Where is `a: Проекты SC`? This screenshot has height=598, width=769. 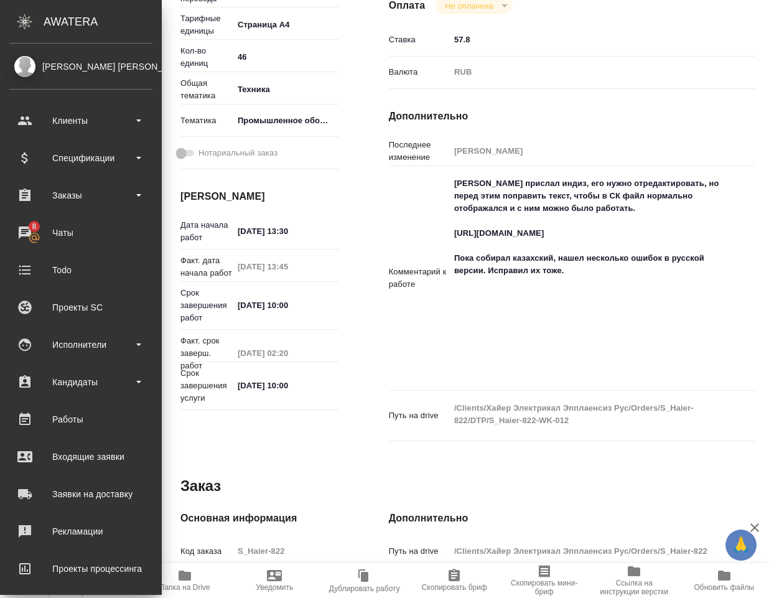 a: Проекты SC is located at coordinates (81, 307).